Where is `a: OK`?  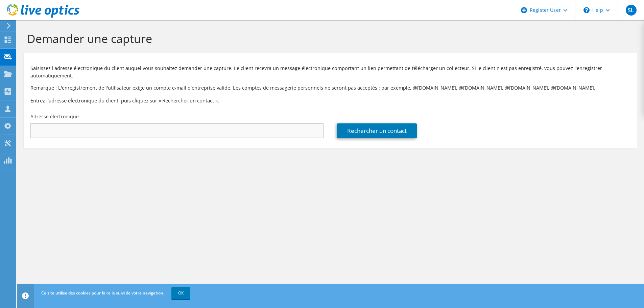 a: OK is located at coordinates (181, 293).